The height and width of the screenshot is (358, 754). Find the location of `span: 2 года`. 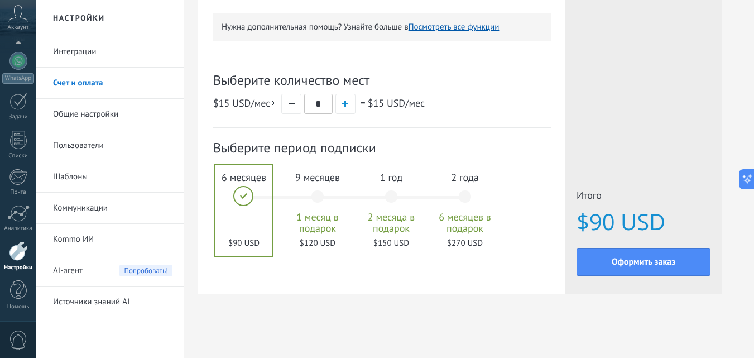

span: 2 года is located at coordinates (465, 177).